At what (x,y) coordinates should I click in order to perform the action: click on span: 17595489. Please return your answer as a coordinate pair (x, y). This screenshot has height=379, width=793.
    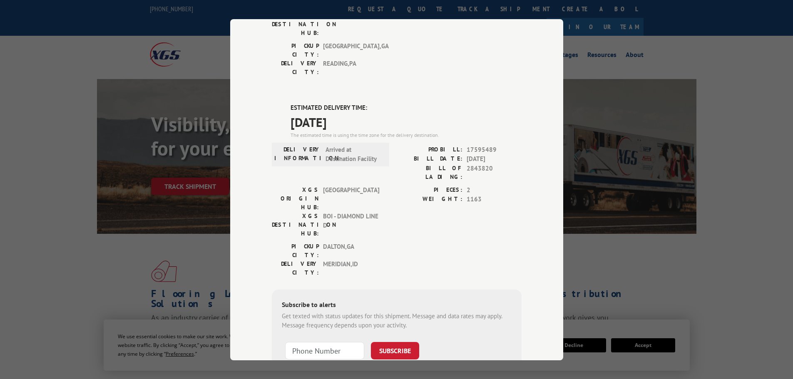
    Looking at the image, I should click on (494, 149).